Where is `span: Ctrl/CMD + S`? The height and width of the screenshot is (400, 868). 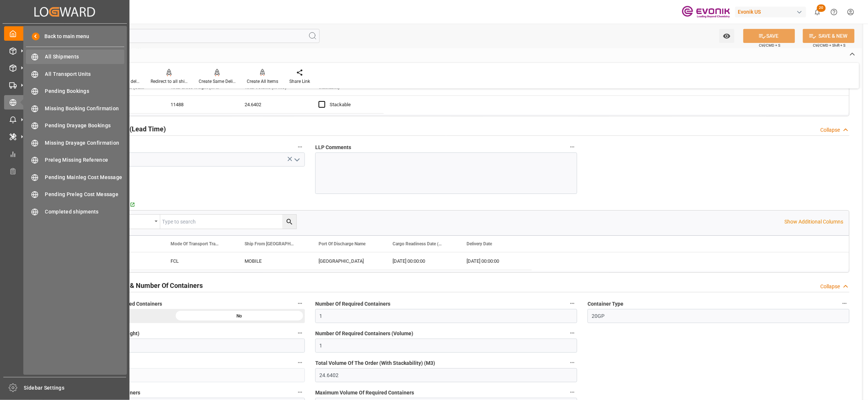
span: Ctrl/CMD + S is located at coordinates (770, 45).